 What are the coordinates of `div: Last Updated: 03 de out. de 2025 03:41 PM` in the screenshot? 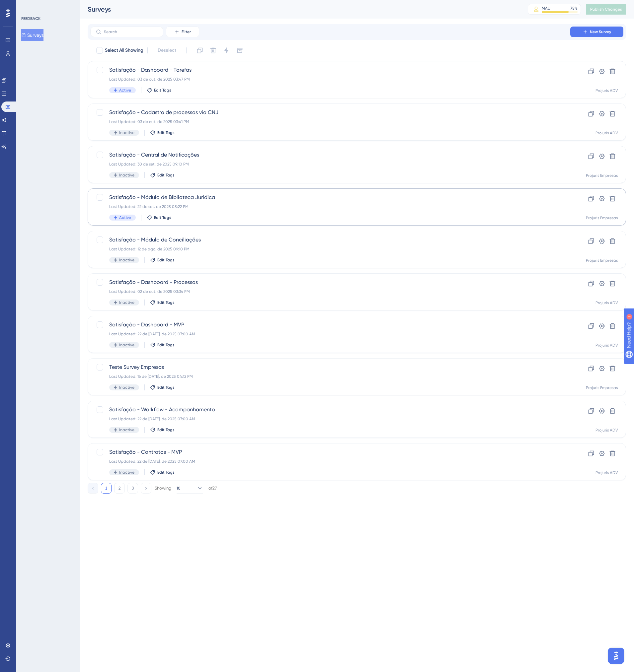 It's located at (330, 122).